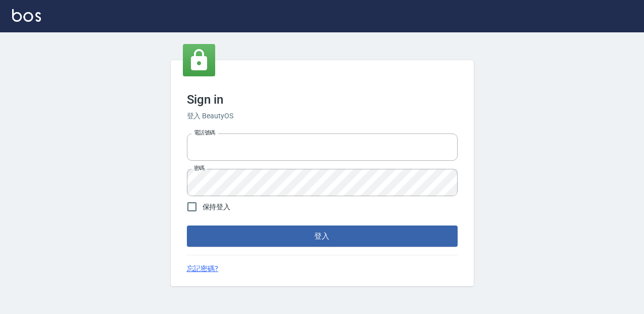  I want to click on label: 電話號碼, so click(204, 132).